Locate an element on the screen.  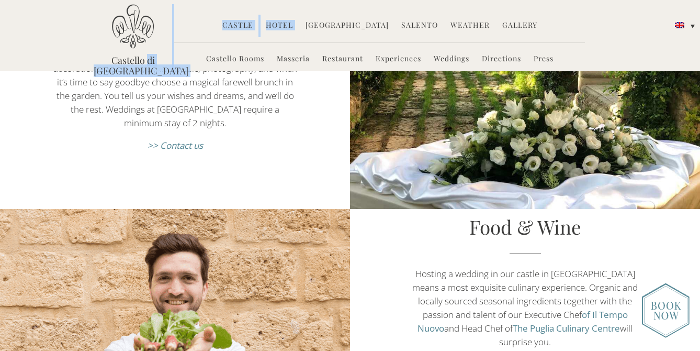
img: enquire_today_weddings_page.png is located at coordinates (666, 310).